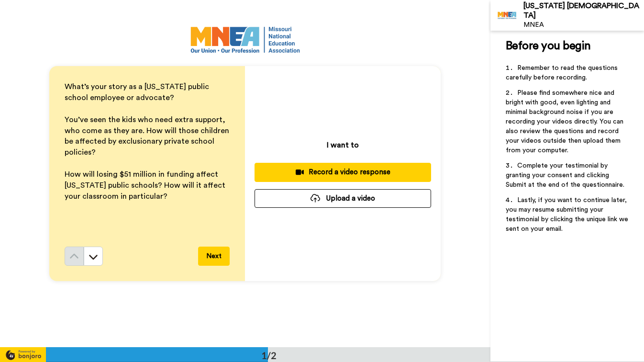  I want to click on span: Before you begin, so click(548, 46).